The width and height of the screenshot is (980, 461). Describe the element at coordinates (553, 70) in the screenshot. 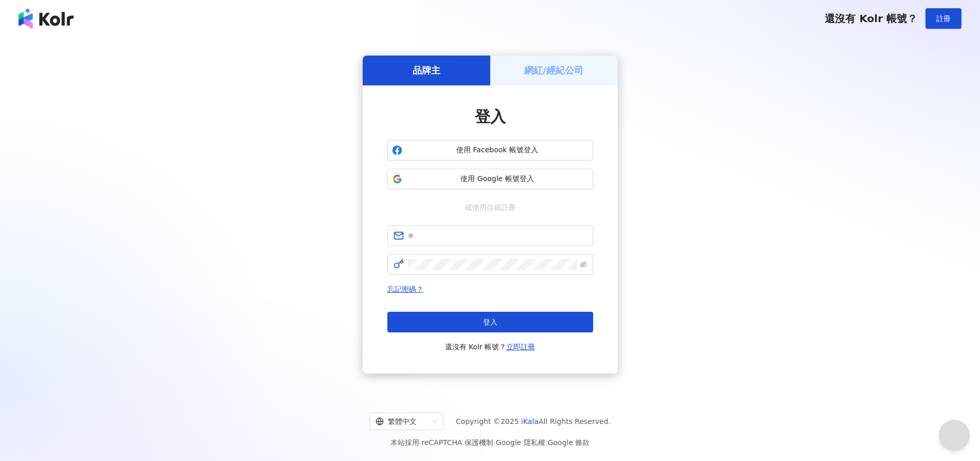

I see `h5: 網紅/經紀公司` at that location.